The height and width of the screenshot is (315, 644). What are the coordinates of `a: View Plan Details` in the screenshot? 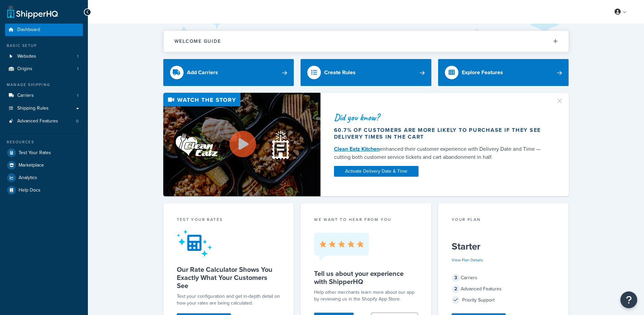 It's located at (467, 260).